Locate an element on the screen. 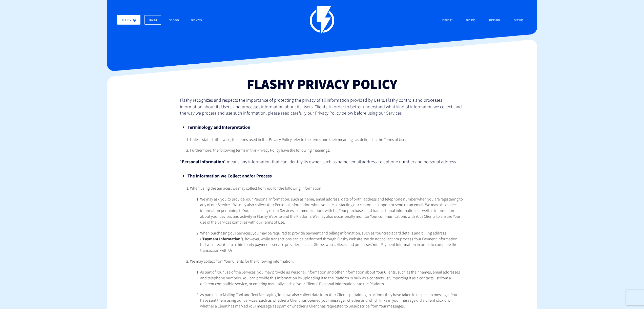  span: We may collect from Your Clients for the following information: is located at coordinates (242, 261).